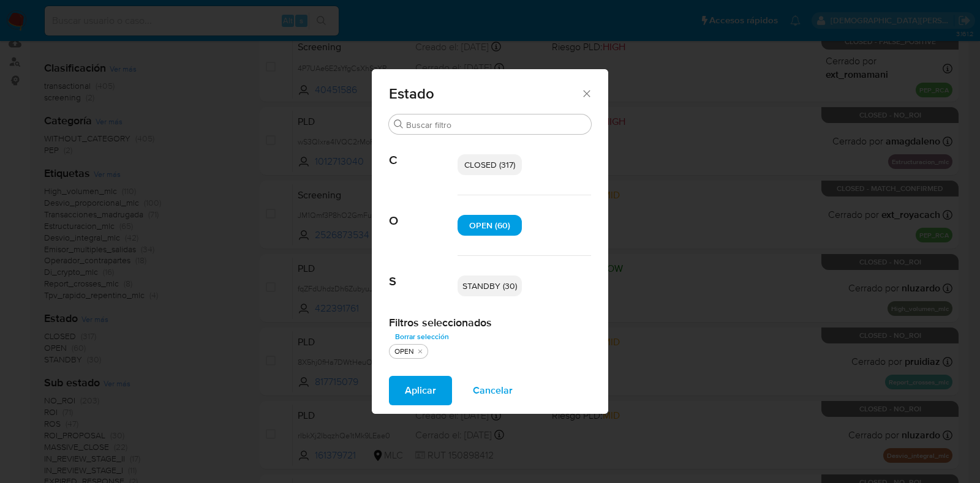  Describe the element at coordinates (489, 286) in the screenshot. I see `span: STANDBY (30)` at that location.